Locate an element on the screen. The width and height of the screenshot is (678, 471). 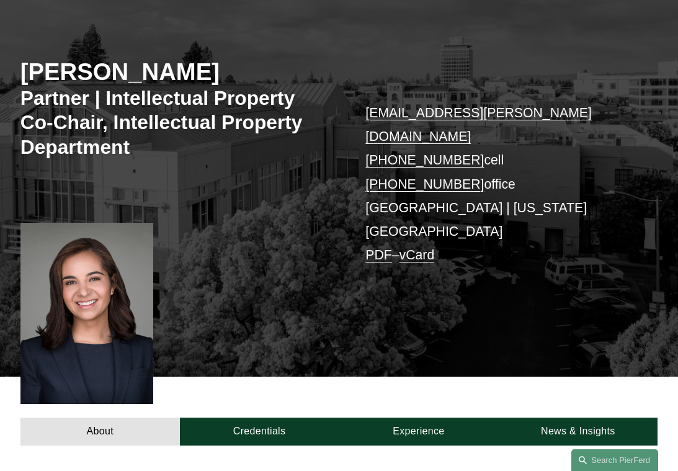
a: Experience is located at coordinates (418, 431).